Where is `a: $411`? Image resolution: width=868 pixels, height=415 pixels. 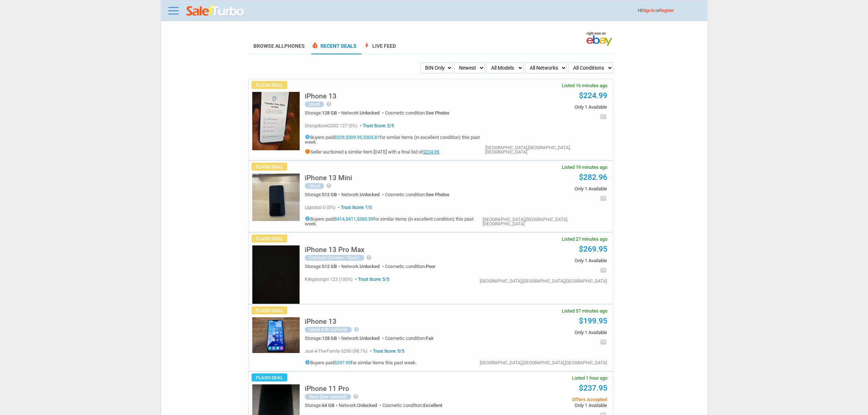 a: $411 is located at coordinates (350, 219).